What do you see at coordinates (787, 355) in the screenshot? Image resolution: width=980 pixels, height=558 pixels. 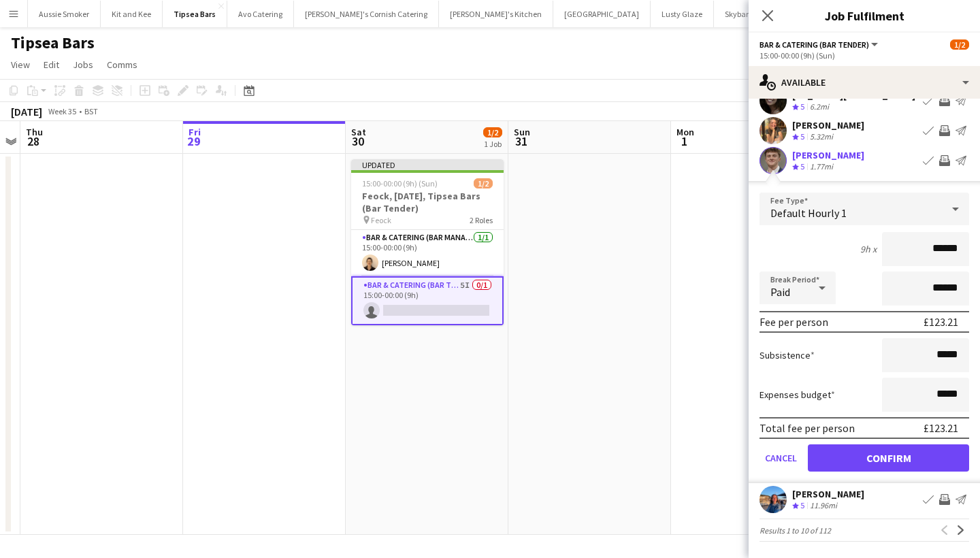 I see `label: Subsistence` at bounding box center [787, 355].